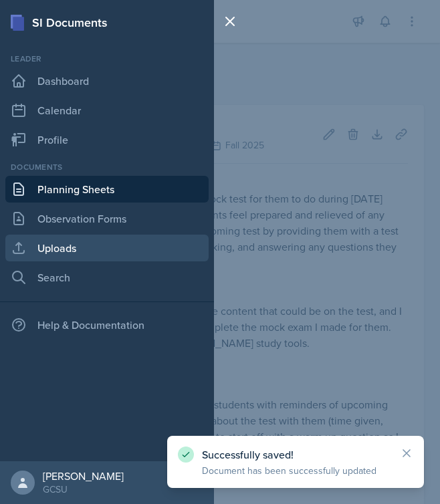  What do you see at coordinates (107, 189) in the screenshot?
I see `a: Planning Sheets` at bounding box center [107, 189].